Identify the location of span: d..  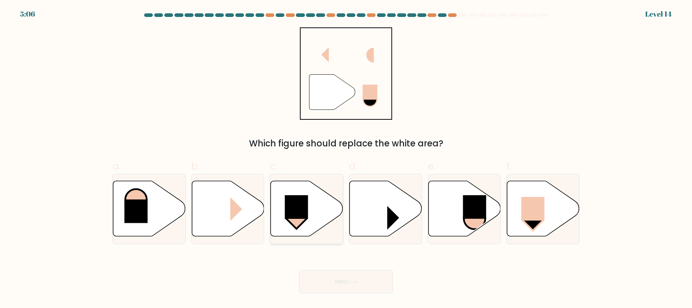
(353, 166).